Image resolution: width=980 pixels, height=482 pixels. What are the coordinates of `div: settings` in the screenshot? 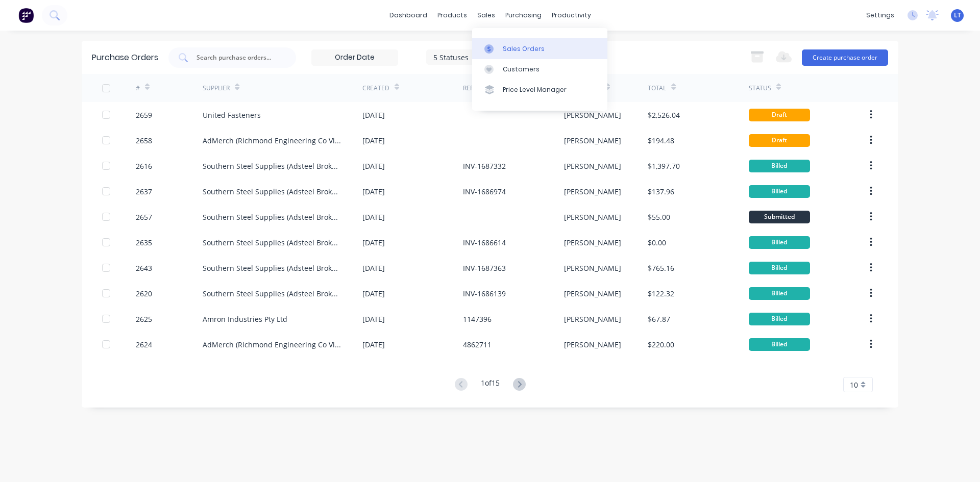 It's located at (879, 15).